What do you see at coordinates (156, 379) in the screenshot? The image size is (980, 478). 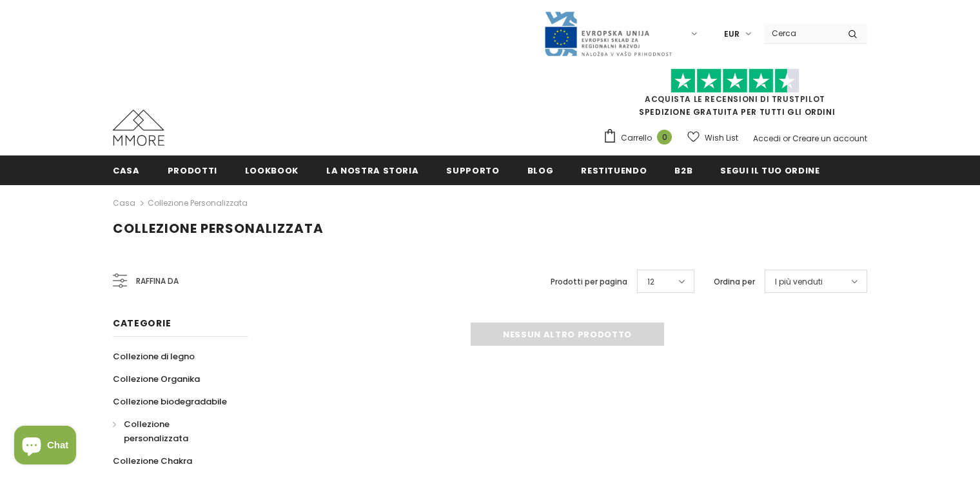 I see `a: Collezione Organika` at bounding box center [156, 379].